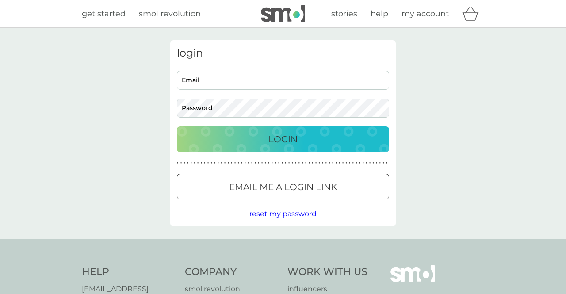 Image resolution: width=566 pixels, height=294 pixels. What do you see at coordinates (425, 14) in the screenshot?
I see `span: my account` at bounding box center [425, 14].